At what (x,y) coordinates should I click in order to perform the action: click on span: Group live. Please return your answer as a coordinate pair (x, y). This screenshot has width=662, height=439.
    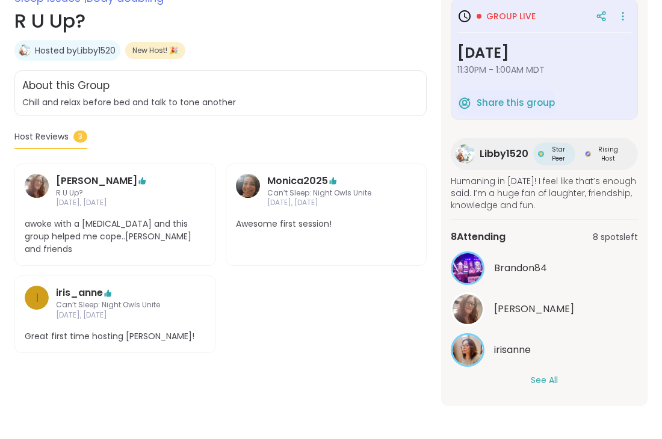
    Looking at the image, I should click on (511, 16).